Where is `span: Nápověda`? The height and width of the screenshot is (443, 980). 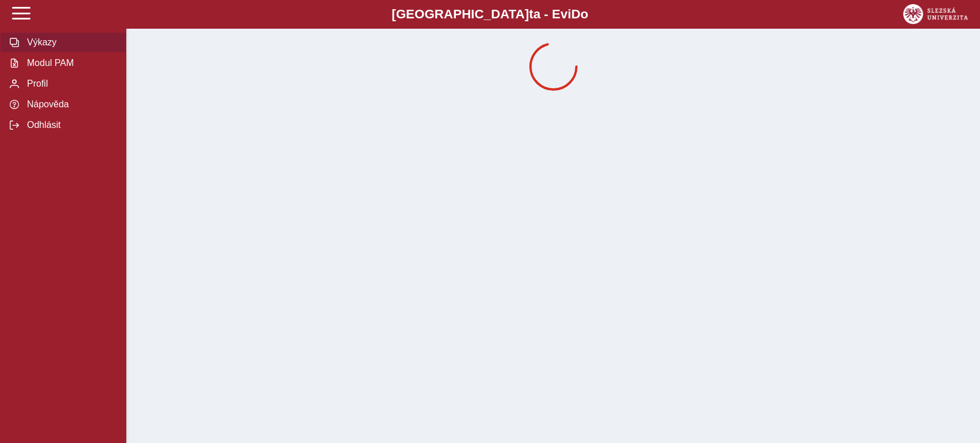 span: Nápověda is located at coordinates (70, 105).